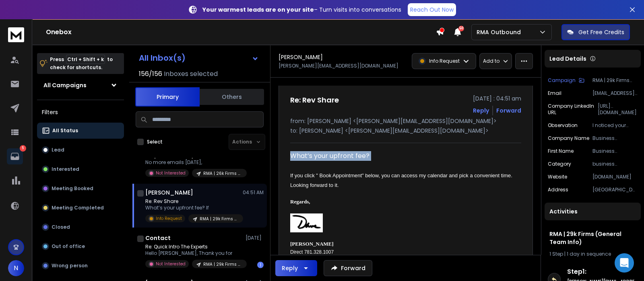  What do you see at coordinates (290, 268) in the screenshot?
I see `div: Reply` at bounding box center [290, 268].